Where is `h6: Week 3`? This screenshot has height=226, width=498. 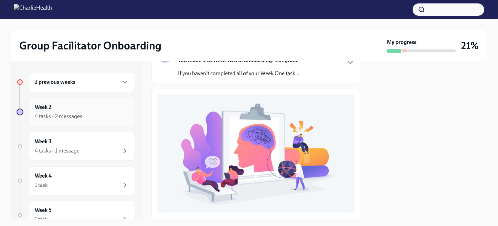
h6: Week 3 is located at coordinates (43, 142).